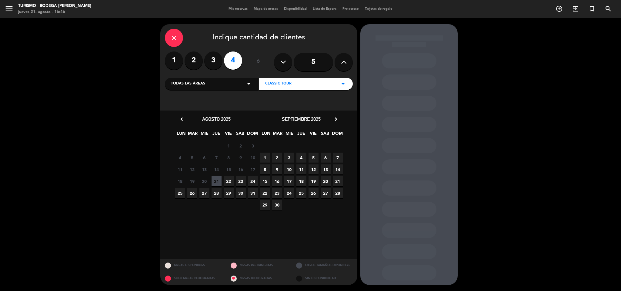 The width and height of the screenshot is (621, 291). I want to click on label: 4, so click(233, 61).